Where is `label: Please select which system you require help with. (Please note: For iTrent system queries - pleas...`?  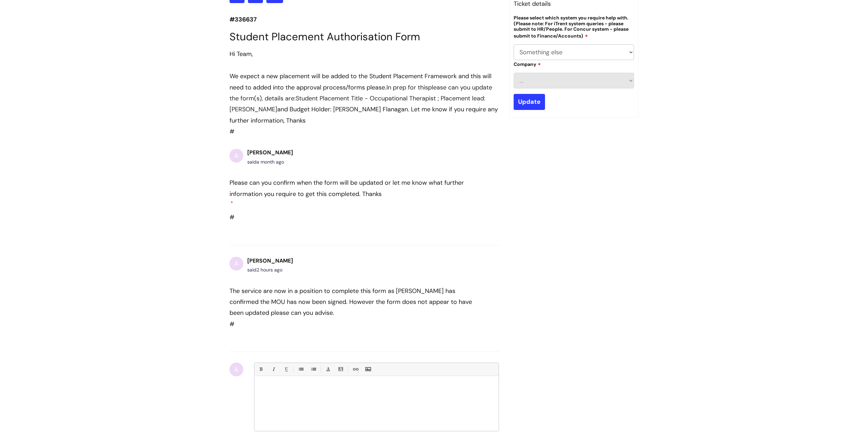
label: Please select which system you require help with. (Please note: For iTrent system queries - pleas... is located at coordinates (574, 27).